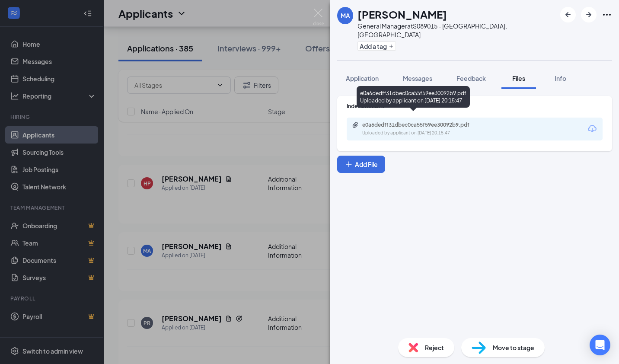 The width and height of the screenshot is (619, 364). Describe the element at coordinates (434, 347) in the screenshot. I see `span: Reject` at that location.